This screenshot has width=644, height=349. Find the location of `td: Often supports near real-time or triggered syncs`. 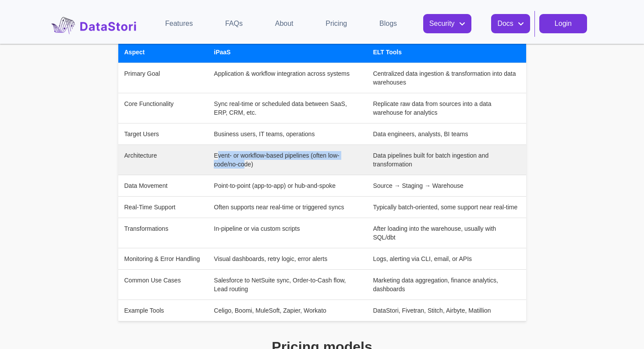

td: Often supports near real-time or triggered syncs is located at coordinates (287, 207).